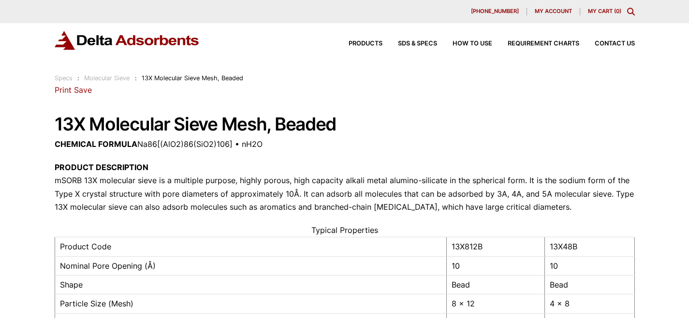 Image resolution: width=689 pixels, height=318 pixels. I want to click on span: How to Use, so click(472, 44).